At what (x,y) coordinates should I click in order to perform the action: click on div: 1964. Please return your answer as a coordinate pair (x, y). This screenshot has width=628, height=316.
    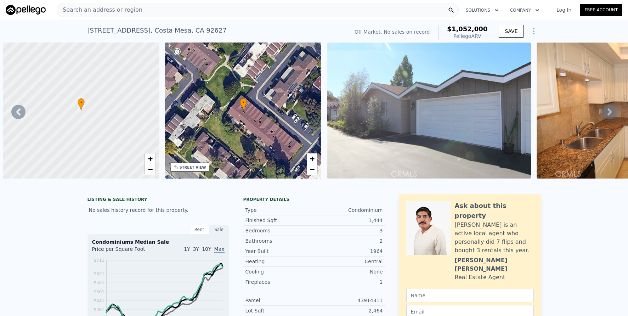
    Looking at the image, I should click on (349, 251).